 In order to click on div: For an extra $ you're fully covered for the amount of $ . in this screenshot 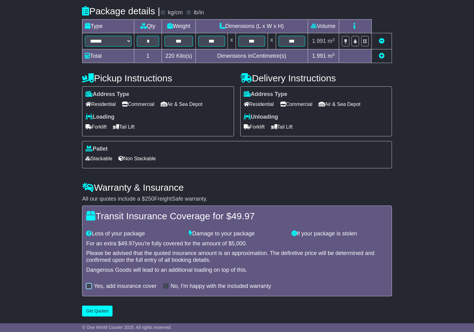, I will do `click(237, 244)`.